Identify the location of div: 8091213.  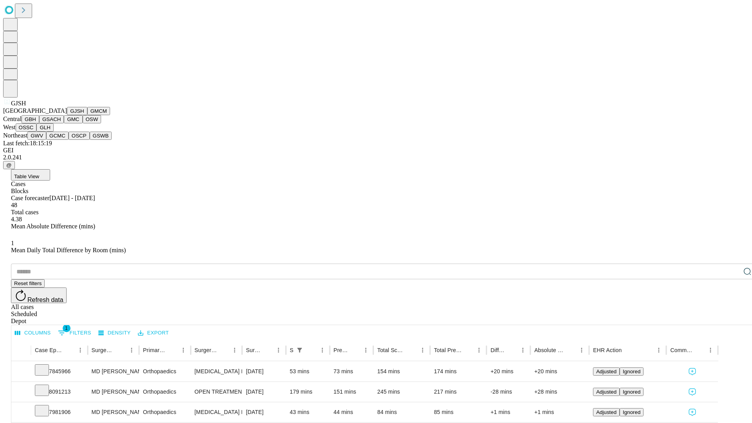
(59, 392).